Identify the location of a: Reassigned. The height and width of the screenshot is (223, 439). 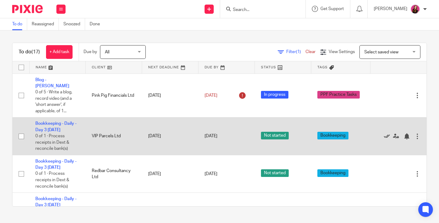
(45, 24).